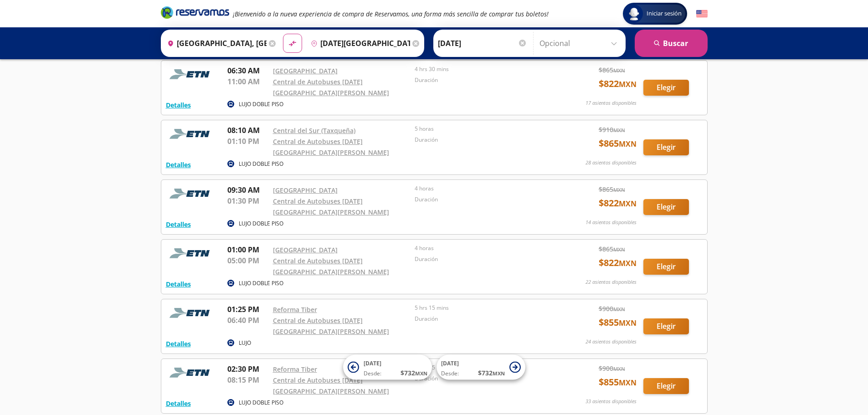 The image size is (868, 415). I want to click on p: 01:25 PM, so click(248, 309).